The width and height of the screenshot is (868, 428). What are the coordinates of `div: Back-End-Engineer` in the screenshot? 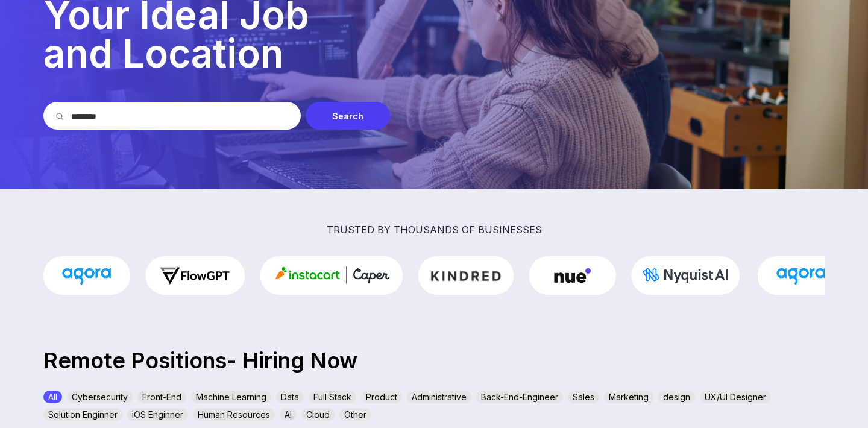 It's located at (520, 396).